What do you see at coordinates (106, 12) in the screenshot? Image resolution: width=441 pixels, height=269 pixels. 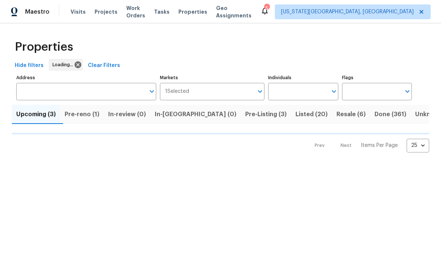 I see `span: Projects` at bounding box center [106, 12].